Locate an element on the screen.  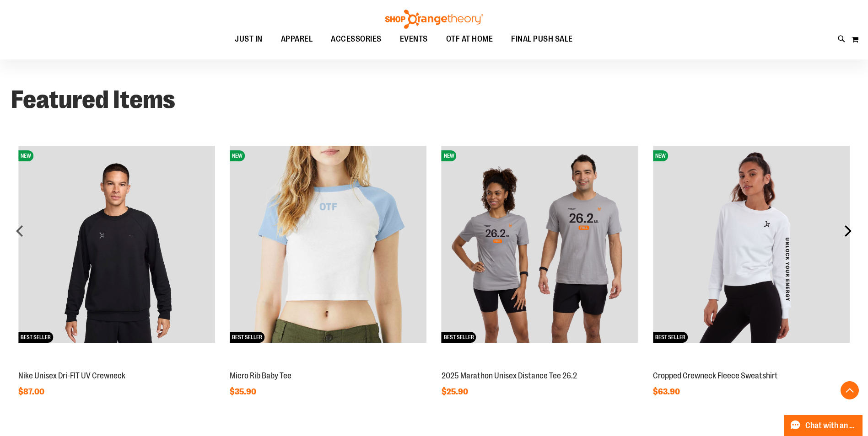
span: Chat with an Expert is located at coordinates (831, 426).